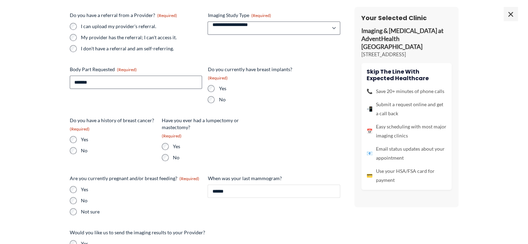 The image size is (528, 244). I want to click on legend: Have you ever had a lumpectomy or mastectomy?, so click(205, 128).